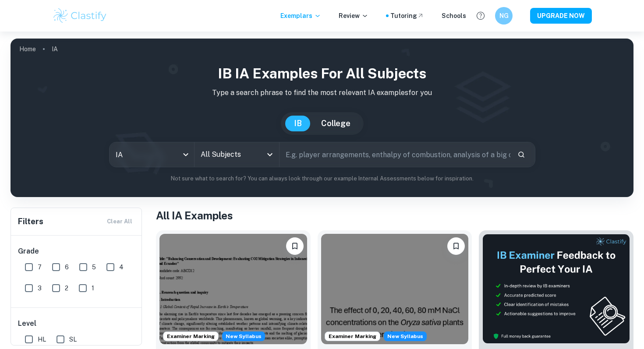 Image resolution: width=644 pixels, height=349 pixels. Describe the element at coordinates (322, 93) in the screenshot. I see `p: Type a search phrase to find the most relevant IA examples for you` at that location.